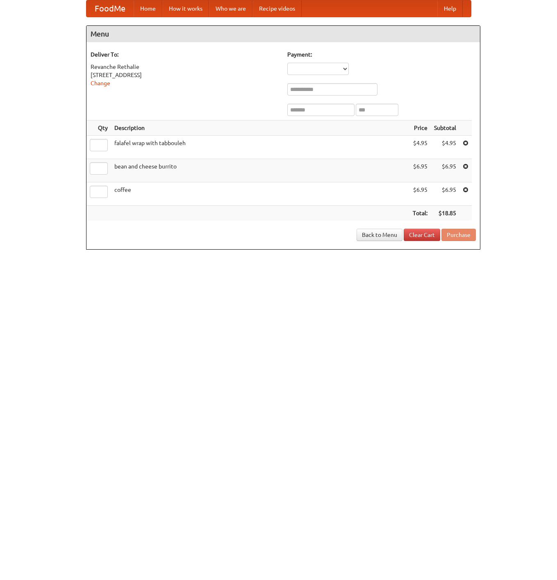 This screenshot has width=557, height=580. I want to click on th: Description, so click(260, 128).